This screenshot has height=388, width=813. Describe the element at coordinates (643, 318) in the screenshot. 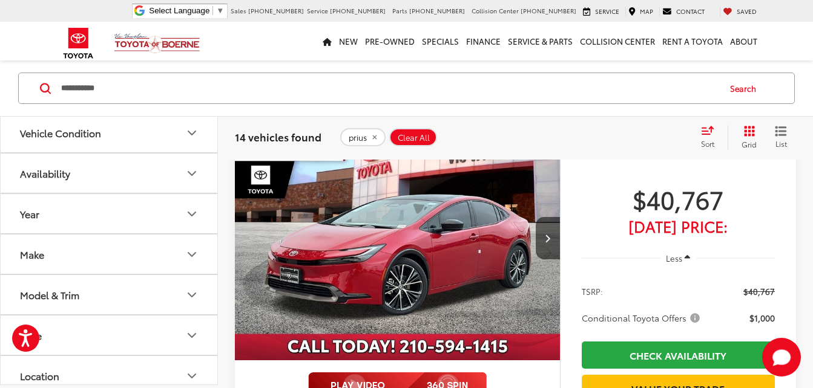

I see `button: Conditional Toyota Offers` at that location.